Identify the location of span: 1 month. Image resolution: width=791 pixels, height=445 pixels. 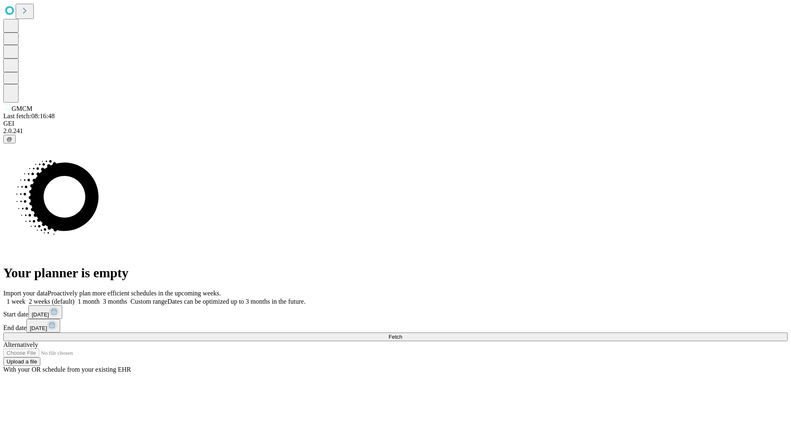
(89, 301).